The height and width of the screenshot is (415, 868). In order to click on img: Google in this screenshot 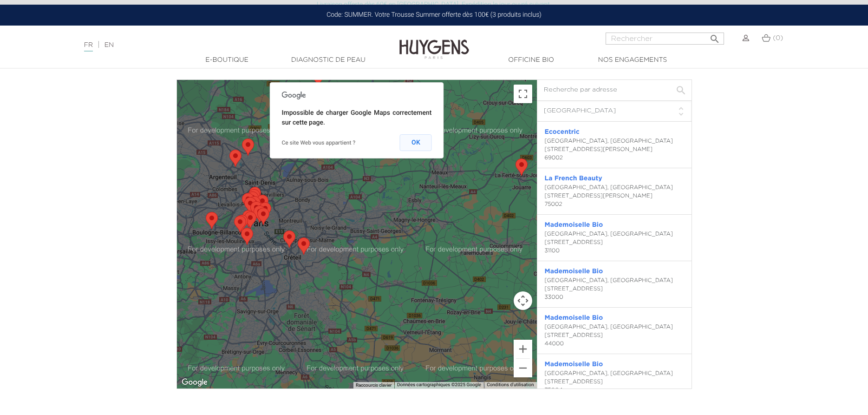, I will do `click(195, 383)`.